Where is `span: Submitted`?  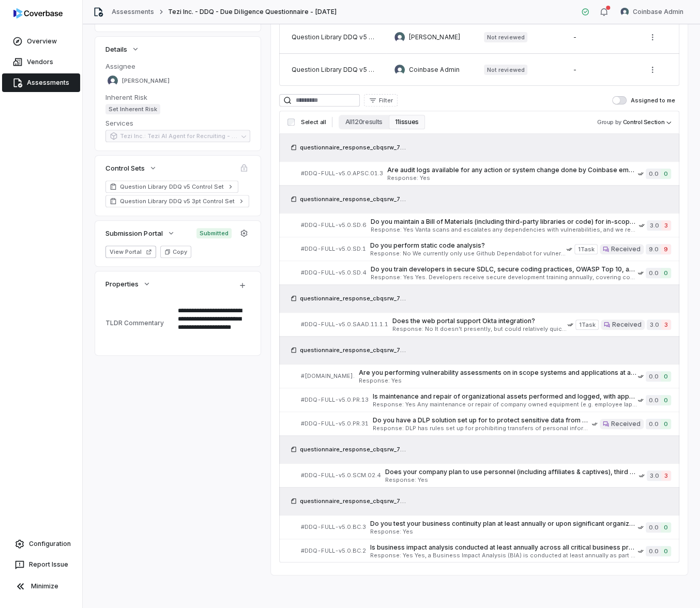
span: Submitted is located at coordinates (214, 233).